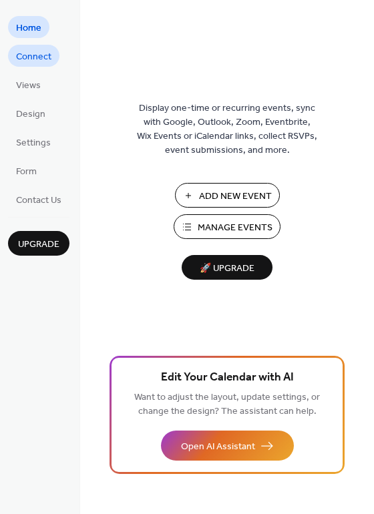 This screenshot has width=374, height=514. What do you see at coordinates (28, 84) in the screenshot?
I see `a: Views` at bounding box center [28, 84].